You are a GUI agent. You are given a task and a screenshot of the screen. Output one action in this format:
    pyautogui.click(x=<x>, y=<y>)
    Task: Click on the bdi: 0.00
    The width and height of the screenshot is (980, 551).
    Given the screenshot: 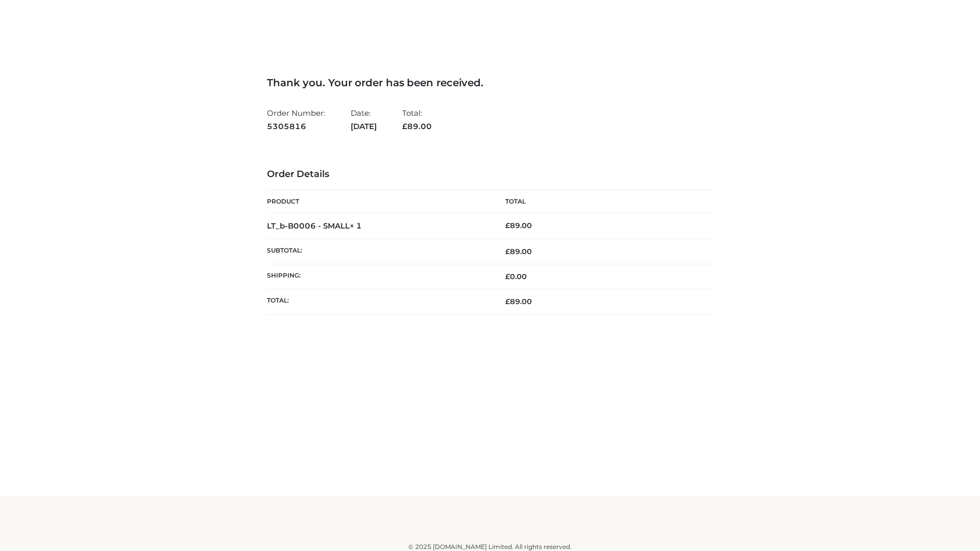 What is the action you would take?
    pyautogui.click(x=516, y=277)
    